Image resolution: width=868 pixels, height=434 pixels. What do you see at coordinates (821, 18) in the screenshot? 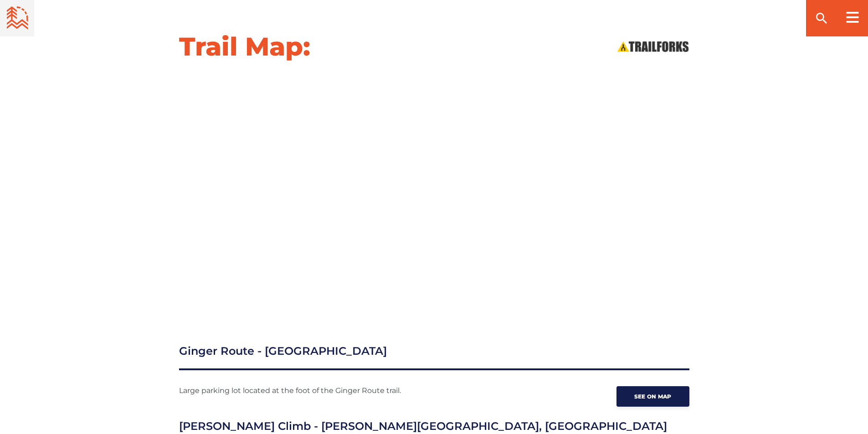
I see `ion-icon: search` at bounding box center [821, 18].